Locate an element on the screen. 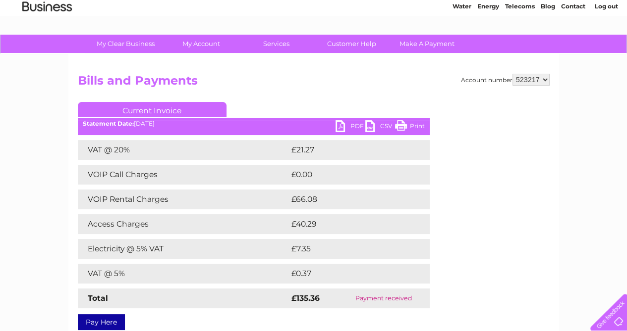 Image resolution: width=627 pixels, height=331 pixels. b: Statement Date: is located at coordinates (108, 123).